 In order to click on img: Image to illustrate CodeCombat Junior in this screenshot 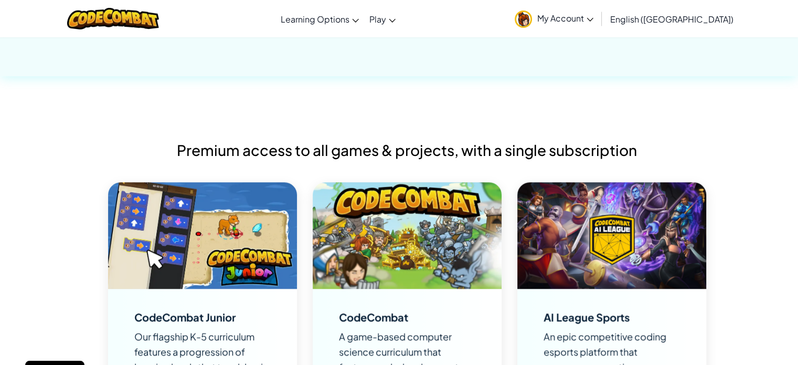, I will do `click(203, 235)`.